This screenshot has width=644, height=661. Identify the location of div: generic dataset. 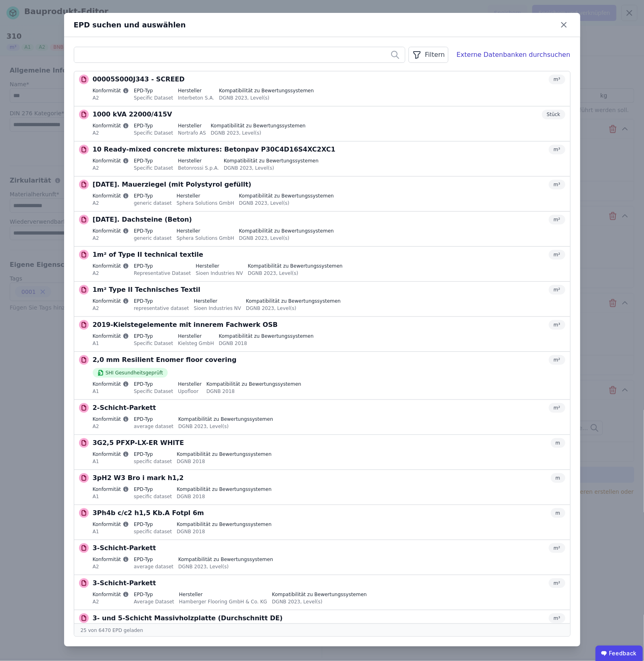
(153, 203).